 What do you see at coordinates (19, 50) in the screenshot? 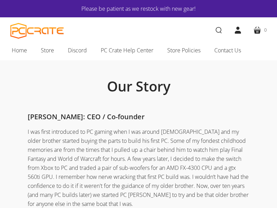
I see `span: Home` at bounding box center [19, 50].